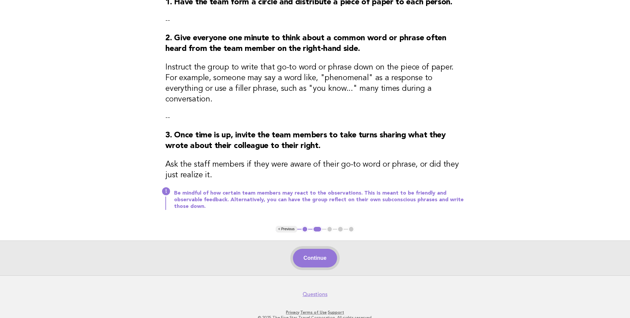  What do you see at coordinates (286, 229) in the screenshot?
I see `button: < Previous` at bounding box center [286, 229].